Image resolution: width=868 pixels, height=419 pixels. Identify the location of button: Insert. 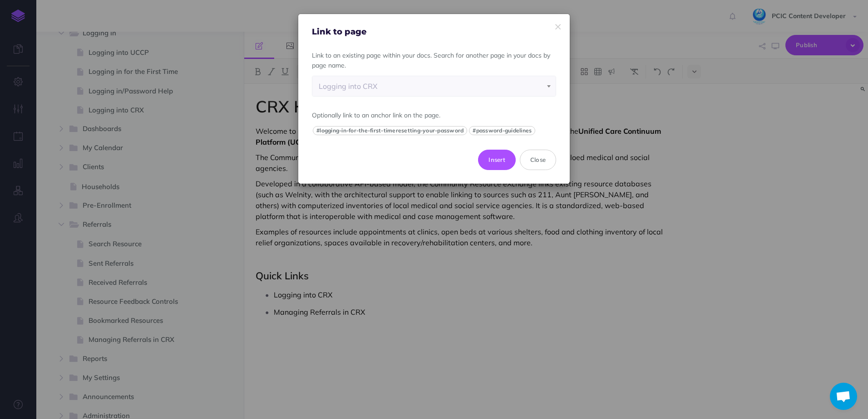
(497, 160).